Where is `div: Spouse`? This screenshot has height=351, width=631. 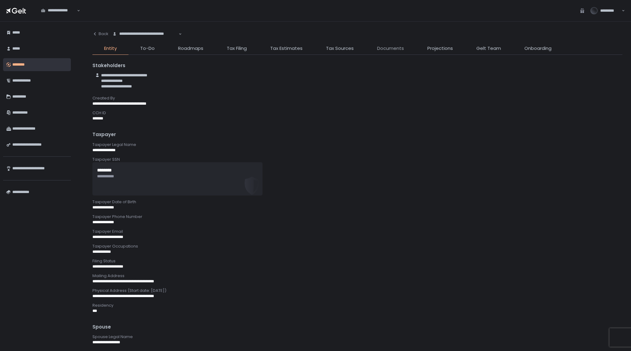 div: Spouse is located at coordinates (357, 327).